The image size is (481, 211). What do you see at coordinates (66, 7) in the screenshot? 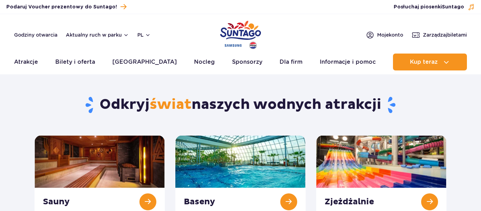
I see `a: Podaruj Voucher prezentowy do Suntago!` at bounding box center [66, 7].